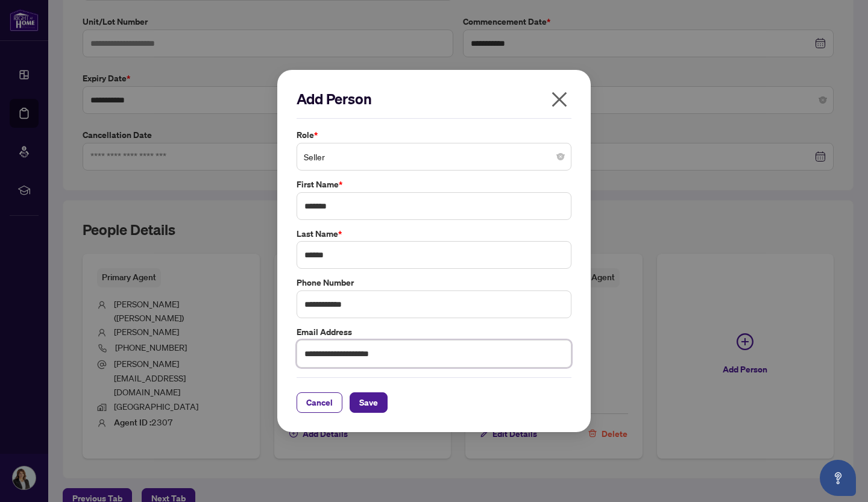  Describe the element at coordinates (559, 99) in the screenshot. I see `span: close` at that location.